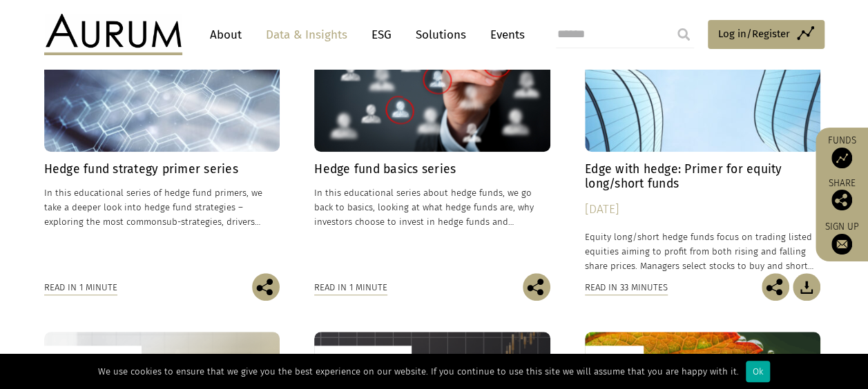 This screenshot has height=389, width=868. Describe the element at coordinates (626, 288) in the screenshot. I see `div: Read in 33 minutes` at that location.